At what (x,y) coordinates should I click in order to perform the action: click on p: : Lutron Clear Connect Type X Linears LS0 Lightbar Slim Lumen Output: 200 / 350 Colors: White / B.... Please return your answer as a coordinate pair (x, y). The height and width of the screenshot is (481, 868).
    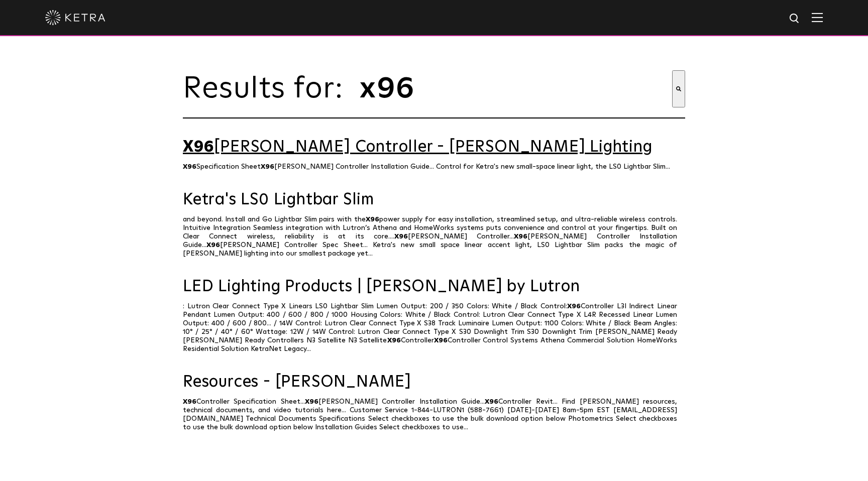
    Looking at the image, I should click on (434, 328).